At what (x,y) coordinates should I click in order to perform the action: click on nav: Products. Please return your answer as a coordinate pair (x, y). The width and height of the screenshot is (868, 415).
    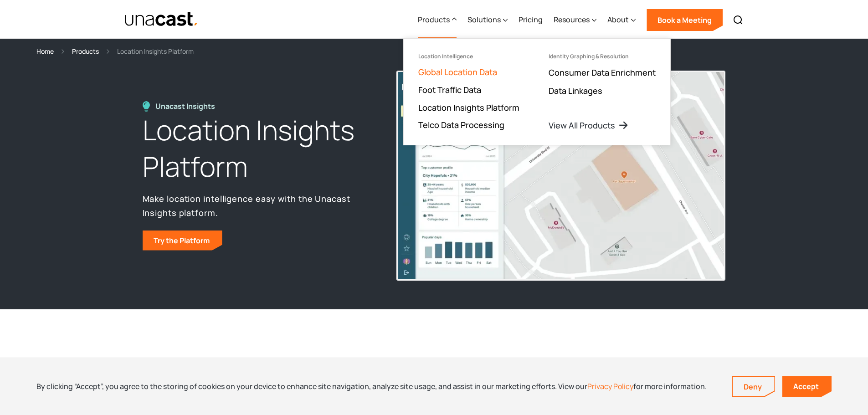
    Looking at the image, I should click on (537, 92).